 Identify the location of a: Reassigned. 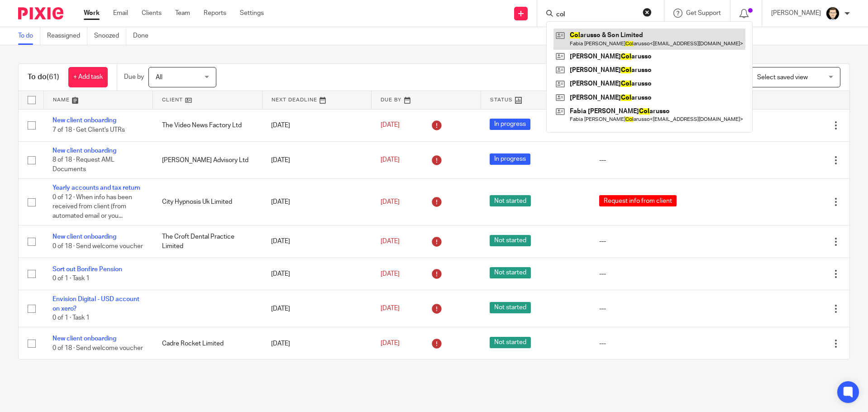
(67, 36).